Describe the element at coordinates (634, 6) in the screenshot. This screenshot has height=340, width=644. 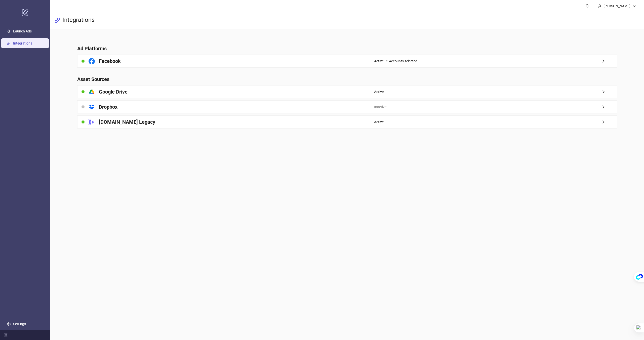
I see `span: down` at that location.